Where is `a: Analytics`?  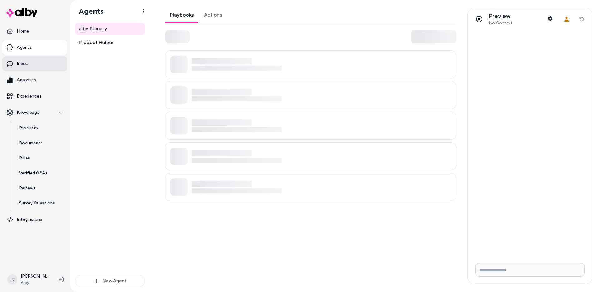 a: Analytics is located at coordinates (35, 80).